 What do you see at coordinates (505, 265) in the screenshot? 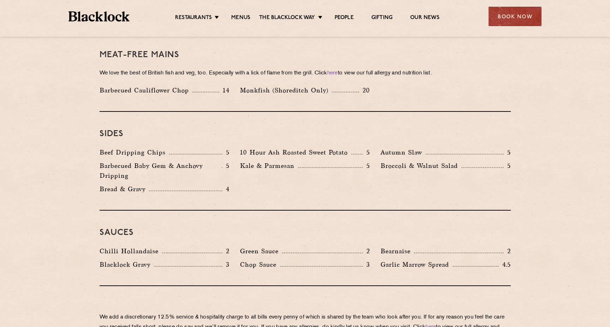
I see `p: 4.5` at bounding box center [505, 265].